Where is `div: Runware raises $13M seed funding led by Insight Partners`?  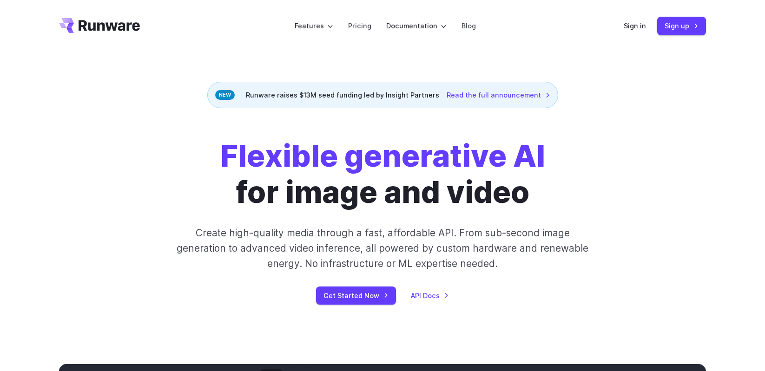 div: Runware raises $13M seed funding led by Insight Partners is located at coordinates (382, 95).